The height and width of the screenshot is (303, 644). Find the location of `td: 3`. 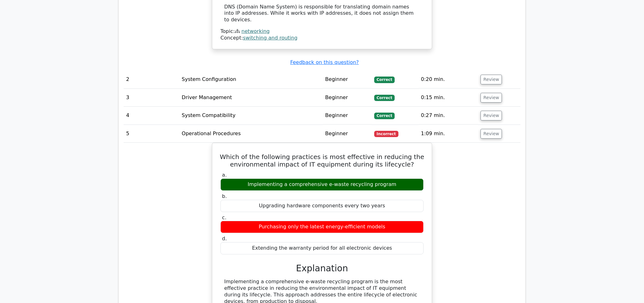

td: 3 is located at coordinates (152, 97).